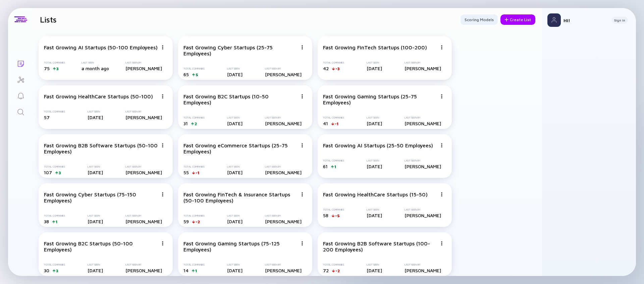  Describe the element at coordinates (326, 166) in the screenshot. I see `span: 61` at that location.